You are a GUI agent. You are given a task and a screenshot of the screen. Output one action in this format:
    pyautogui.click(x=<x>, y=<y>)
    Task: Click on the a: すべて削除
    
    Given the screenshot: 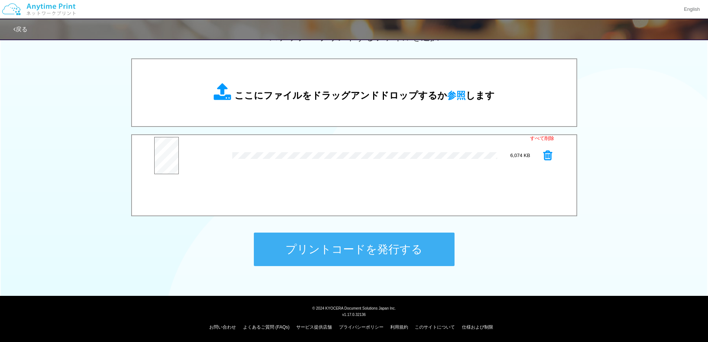 What is the action you would take?
    pyautogui.click(x=542, y=138)
    